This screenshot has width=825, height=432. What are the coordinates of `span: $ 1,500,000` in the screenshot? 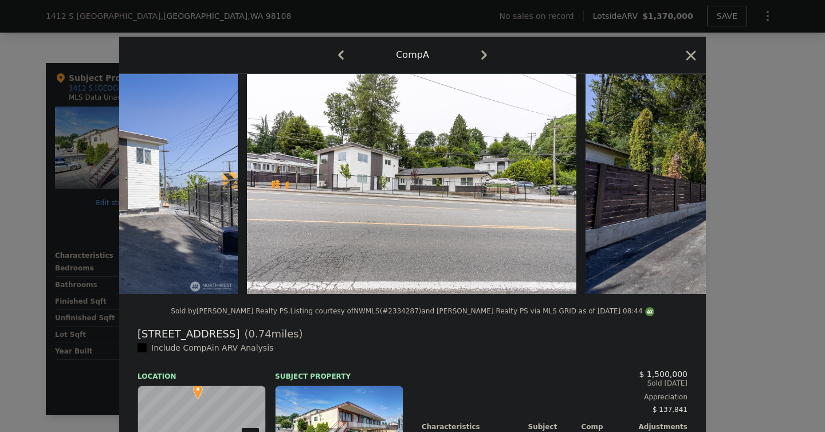 It's located at (663, 374).